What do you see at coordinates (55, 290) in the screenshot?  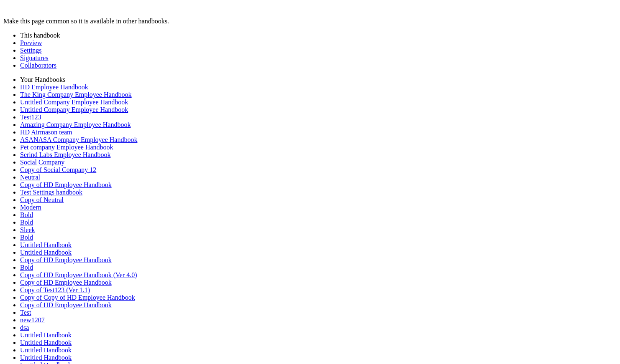 I see `a: Copy of Test123 (Ver 1.1)` at bounding box center [55, 290].